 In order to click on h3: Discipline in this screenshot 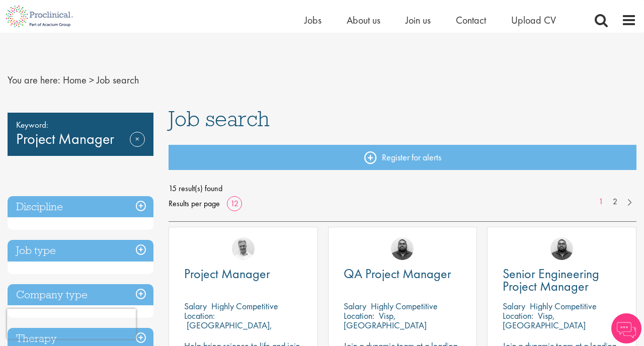, I will do `click(81, 207)`.